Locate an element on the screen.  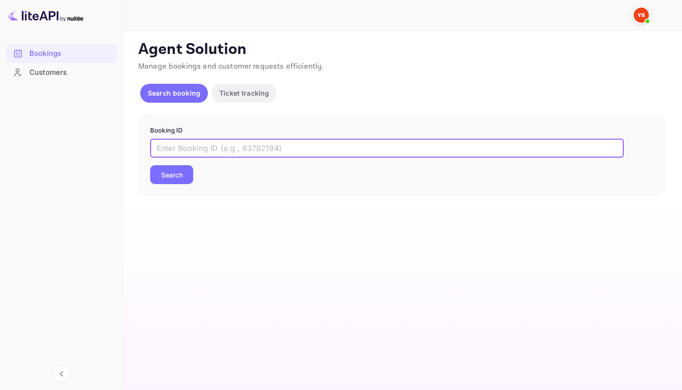
img: LiteAPI logo is located at coordinates (45, 15).